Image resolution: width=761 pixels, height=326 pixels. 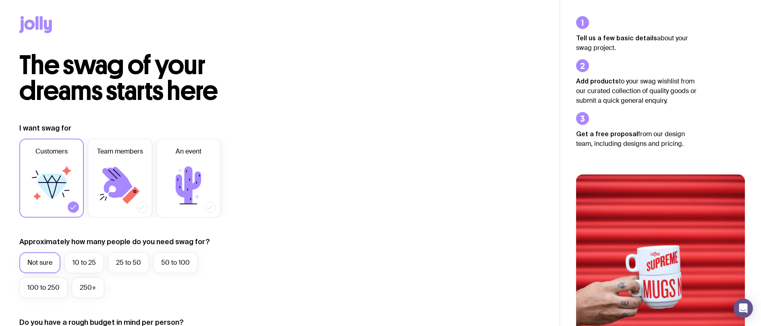 What do you see at coordinates (636, 43) in the screenshot?
I see `p: about your swag project.` at bounding box center [636, 43].